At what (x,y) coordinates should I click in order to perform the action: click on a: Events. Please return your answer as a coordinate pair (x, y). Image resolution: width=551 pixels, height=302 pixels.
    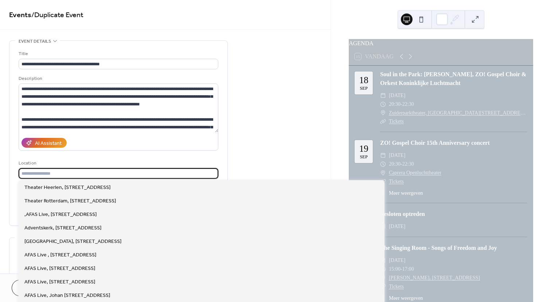
    Looking at the image, I should click on (20, 15).